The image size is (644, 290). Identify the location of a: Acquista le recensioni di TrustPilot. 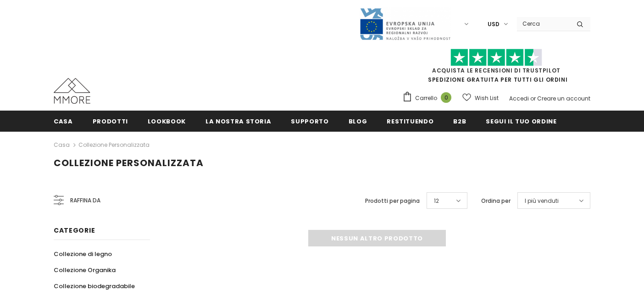
(496, 70).